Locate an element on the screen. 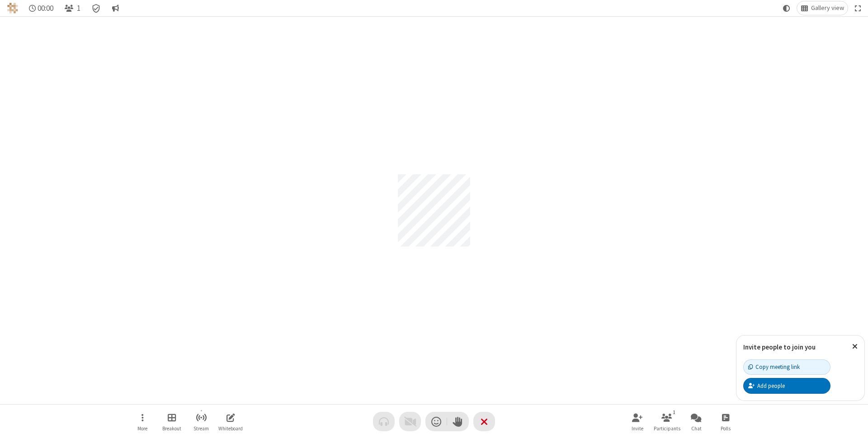 Image resolution: width=868 pixels, height=438 pixels. div: Timer is located at coordinates (41, 8).